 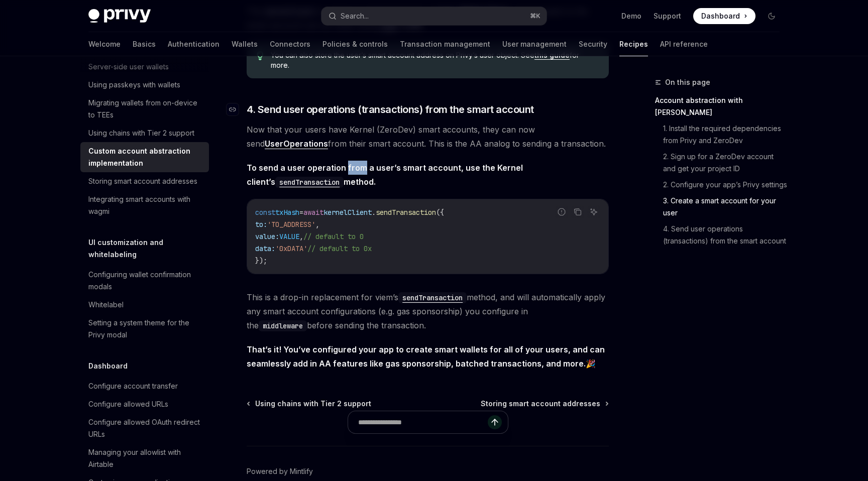 What do you see at coordinates (683, 44) in the screenshot?
I see `a: API reference` at bounding box center [683, 44].